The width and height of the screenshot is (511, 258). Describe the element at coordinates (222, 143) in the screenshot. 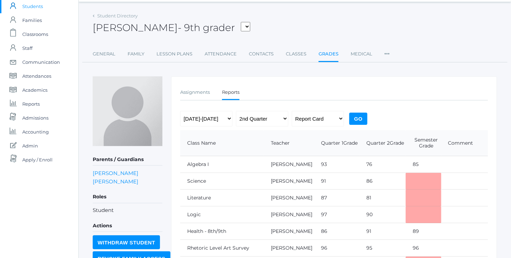

I see `th: Class Name` at that location.